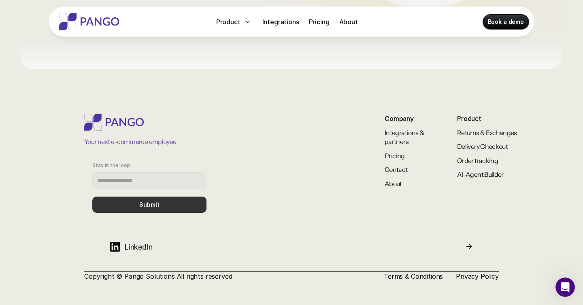 The height and width of the screenshot is (305, 583). What do you see at coordinates (506, 22) in the screenshot?
I see `p: Book a demo` at bounding box center [506, 22].